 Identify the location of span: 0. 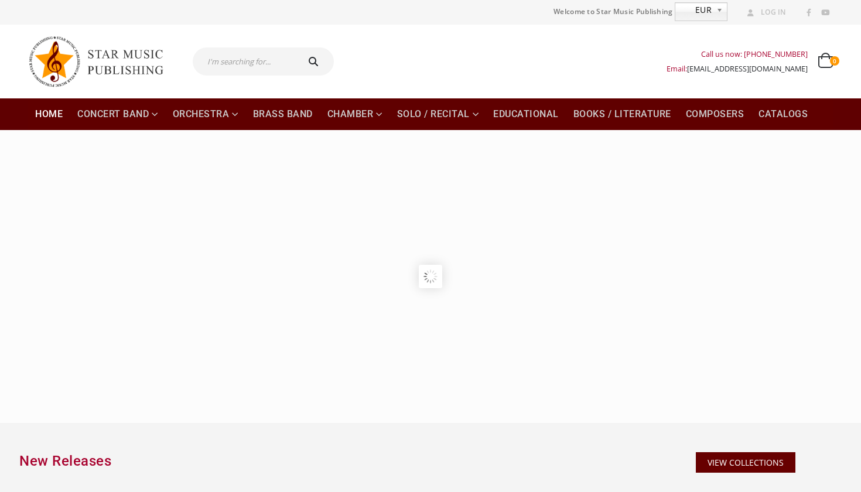
(834, 61).